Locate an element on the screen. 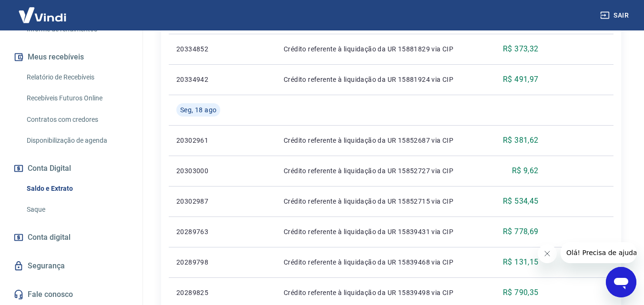 Image resolution: width=644 pixels, height=305 pixels. a: Saque is located at coordinates (77, 210).